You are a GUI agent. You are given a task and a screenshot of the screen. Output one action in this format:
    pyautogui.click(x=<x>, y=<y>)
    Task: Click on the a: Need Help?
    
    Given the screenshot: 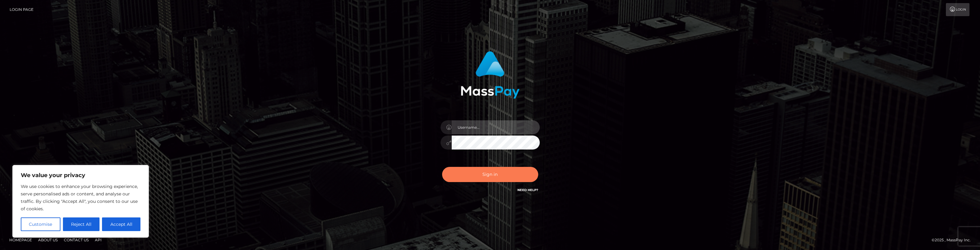 What is the action you would take?
    pyautogui.click(x=528, y=190)
    